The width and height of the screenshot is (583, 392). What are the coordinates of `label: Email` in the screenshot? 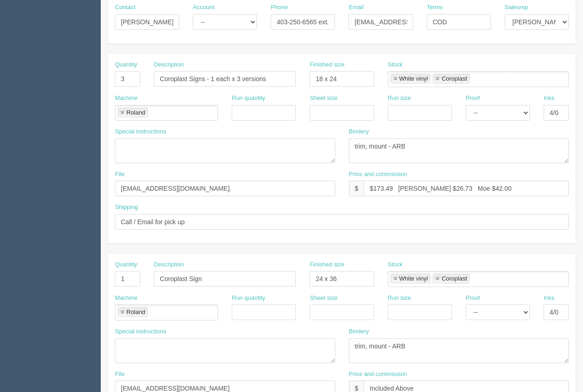 It's located at (356, 8).